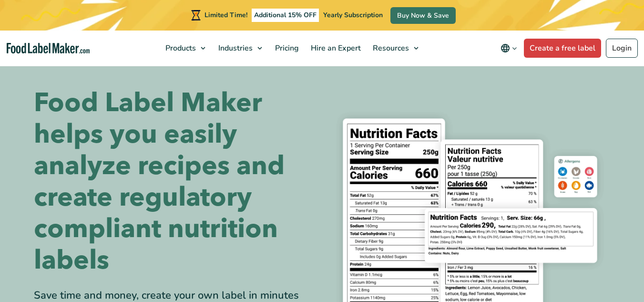  I want to click on span: Products, so click(180, 48).